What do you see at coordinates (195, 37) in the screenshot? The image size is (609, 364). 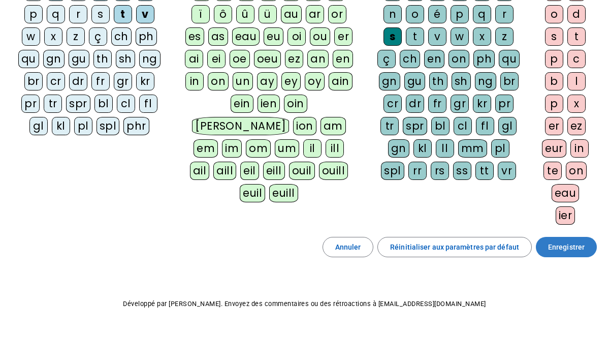 I see `div: es` at bounding box center [195, 37].